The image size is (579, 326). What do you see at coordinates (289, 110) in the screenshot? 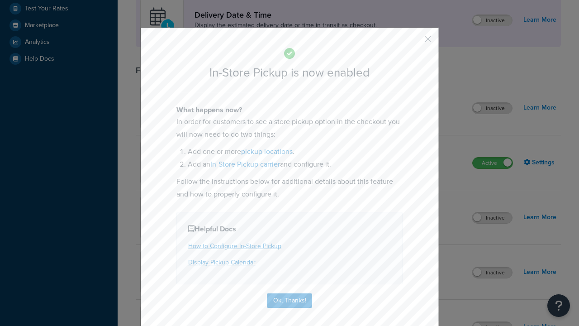
I see `h4: What happens now?` at bounding box center [289, 110].